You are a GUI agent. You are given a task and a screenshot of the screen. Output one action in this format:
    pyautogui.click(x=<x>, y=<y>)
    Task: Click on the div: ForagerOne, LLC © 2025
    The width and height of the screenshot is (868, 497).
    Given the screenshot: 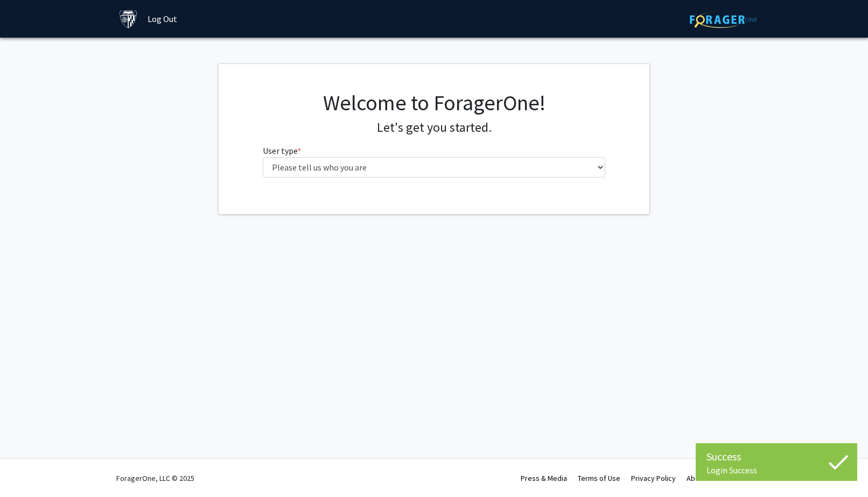 What is the action you would take?
    pyautogui.click(x=155, y=478)
    